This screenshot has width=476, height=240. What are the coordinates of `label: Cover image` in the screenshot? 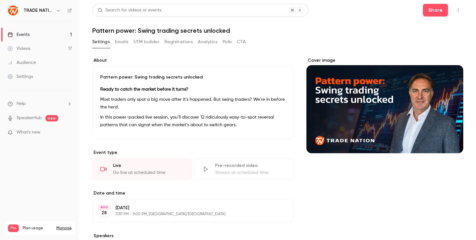 It's located at (384, 60).